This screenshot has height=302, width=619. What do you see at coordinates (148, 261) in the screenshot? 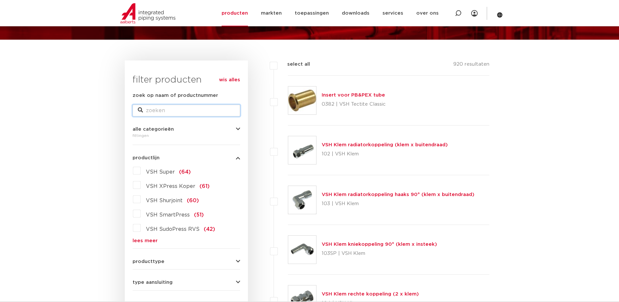
I see `span: producttype` at bounding box center [148, 261].